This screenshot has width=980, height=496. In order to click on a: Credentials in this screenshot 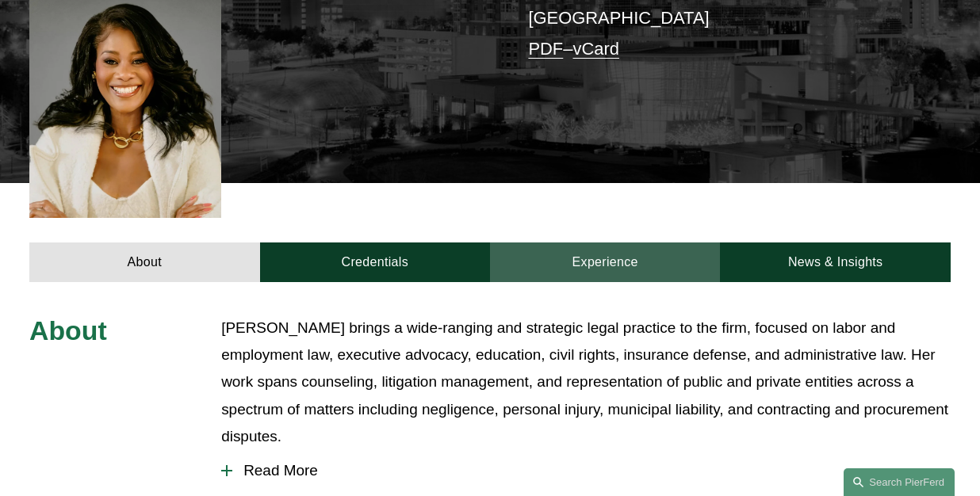, I will do `click(375, 262)`.